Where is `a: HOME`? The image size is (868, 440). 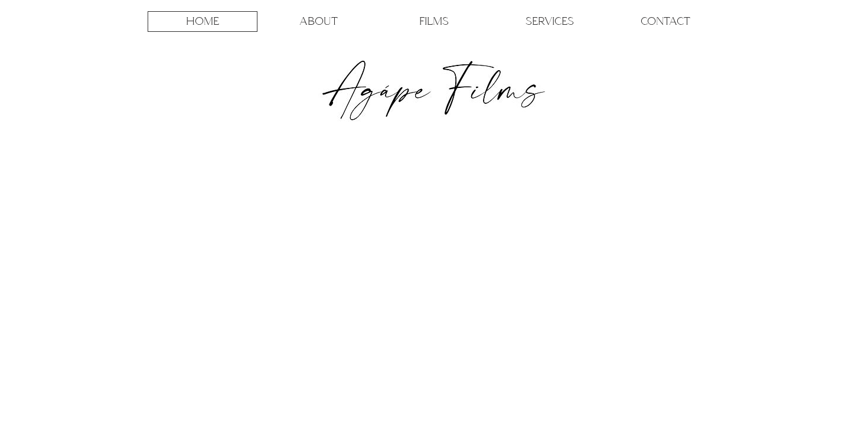 a: HOME is located at coordinates (202, 21).